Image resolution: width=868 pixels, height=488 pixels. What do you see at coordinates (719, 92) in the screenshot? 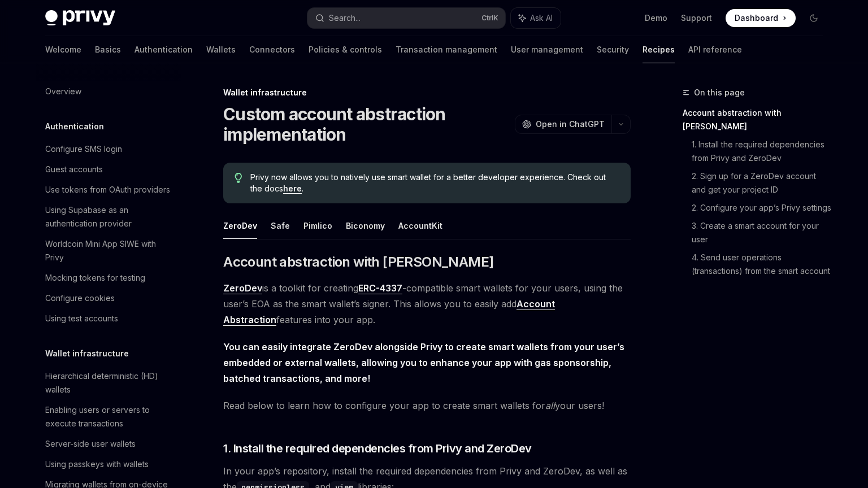
I see `span: On this page` at bounding box center [719, 92].